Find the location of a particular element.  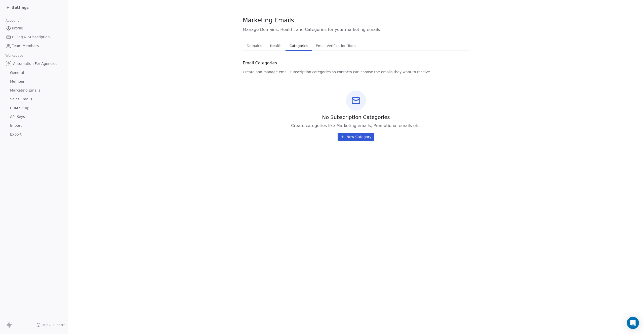

span: Import is located at coordinates (16, 125).